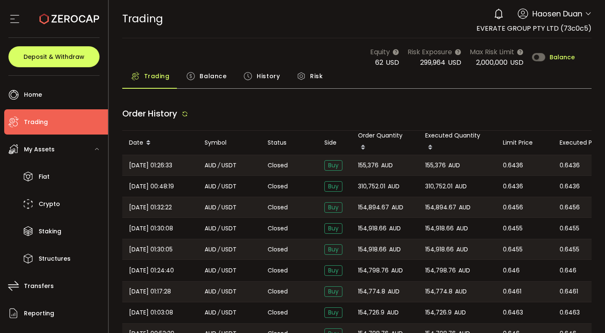 The height and width of the screenshot is (333, 605). What do you see at coordinates (441, 207) in the screenshot?
I see `span: 154,894.67` at bounding box center [441, 207].